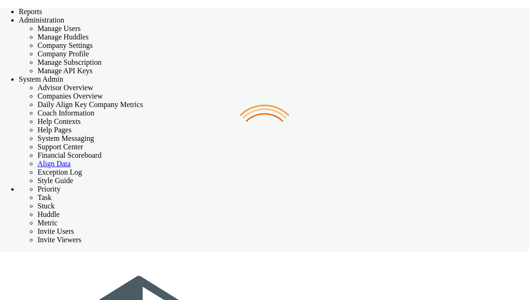  What do you see at coordinates (66, 113) in the screenshot?
I see `span: Coach Information` at bounding box center [66, 113].